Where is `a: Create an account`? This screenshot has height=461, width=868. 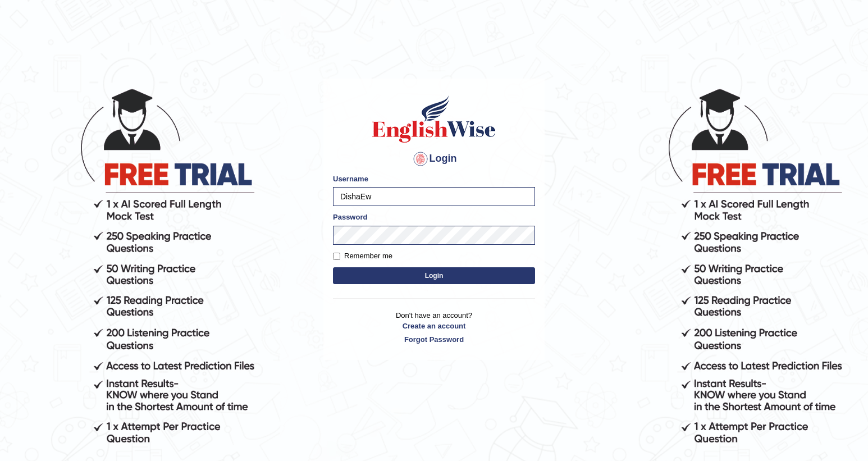 a: Create an account is located at coordinates (434, 326).